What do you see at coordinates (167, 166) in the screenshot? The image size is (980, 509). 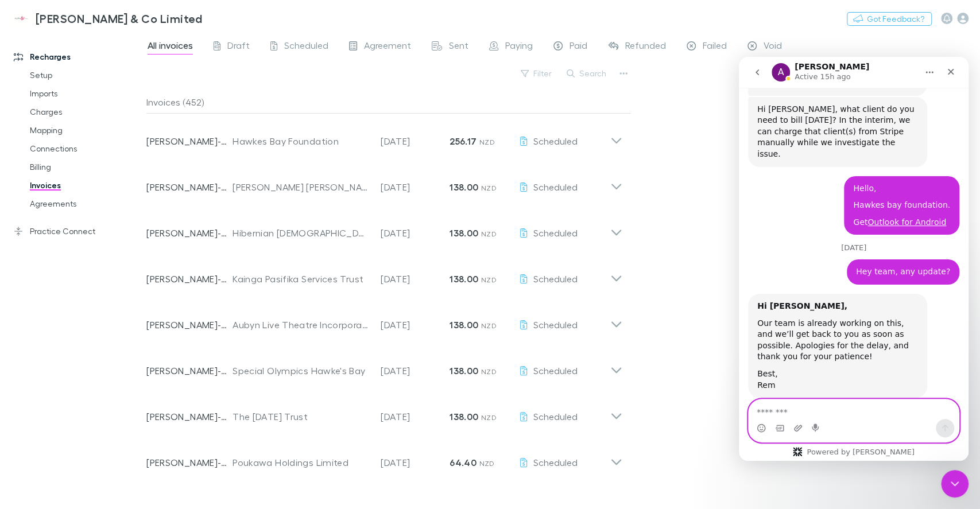 I see `a: Outlook for Android` at bounding box center [167, 166].